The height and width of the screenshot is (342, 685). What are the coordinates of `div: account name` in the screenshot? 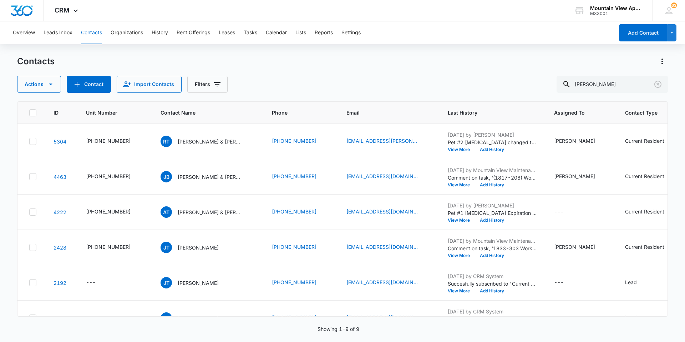 It's located at (616, 8).